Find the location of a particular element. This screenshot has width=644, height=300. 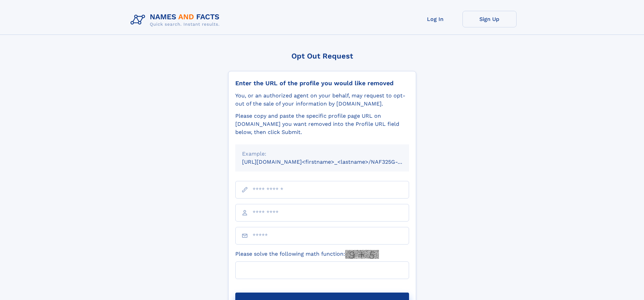

div: You, or an authorized agent on your behalf, may request to opt-out of the sale of your informatio... is located at coordinates (322, 100).